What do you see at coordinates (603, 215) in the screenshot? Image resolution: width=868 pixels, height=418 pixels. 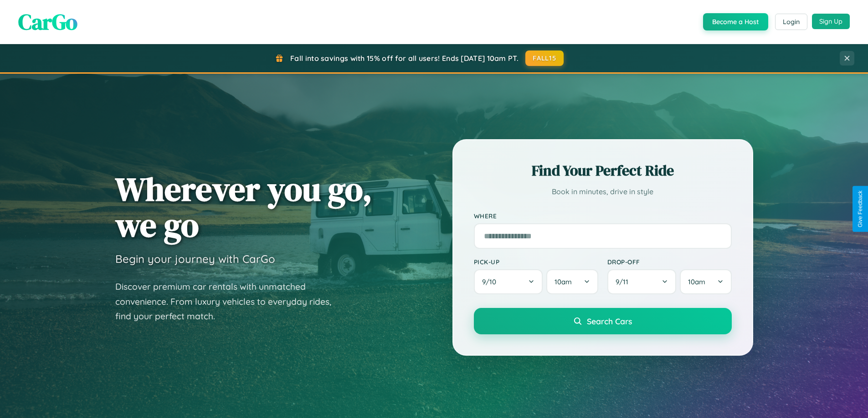 I see `label: Where` at bounding box center [603, 215].